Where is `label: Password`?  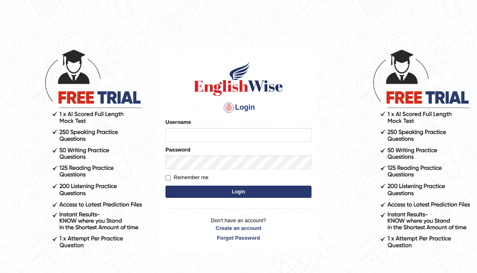 label: Password is located at coordinates (178, 149).